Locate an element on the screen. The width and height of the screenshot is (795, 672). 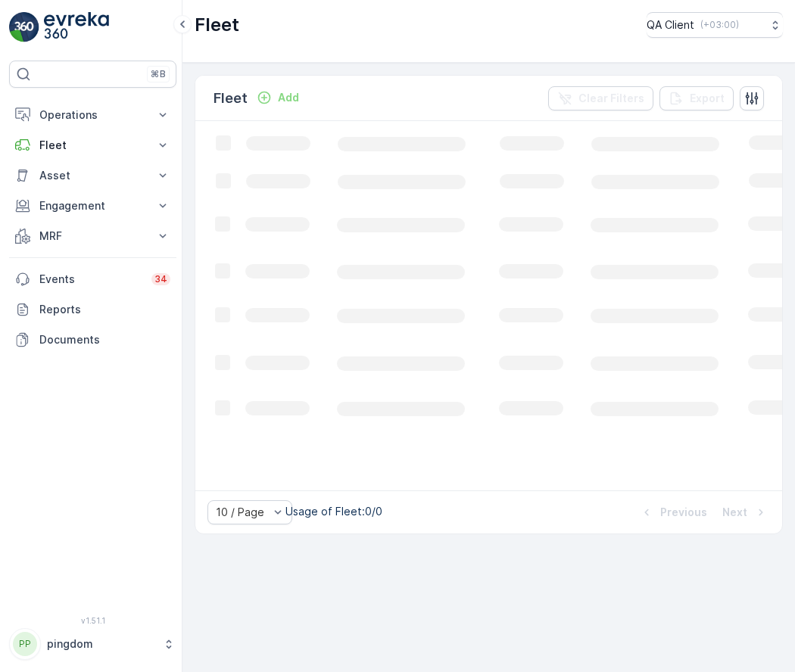
p: QA Client is located at coordinates (670, 25).